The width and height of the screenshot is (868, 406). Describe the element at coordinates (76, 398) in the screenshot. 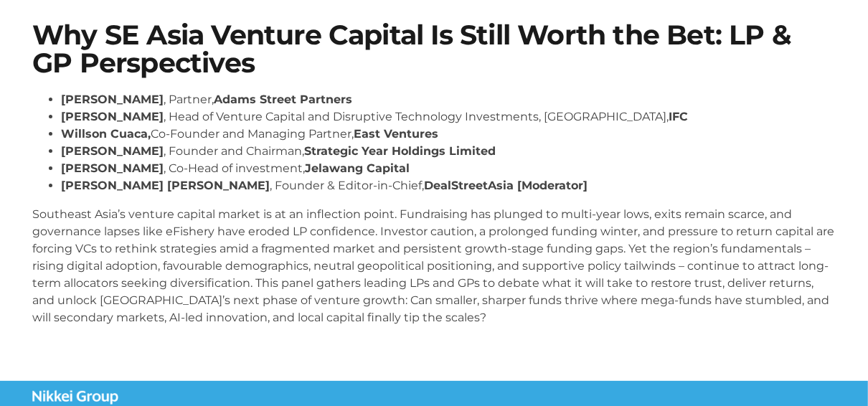

I see `img: Nikkei Group` at that location.